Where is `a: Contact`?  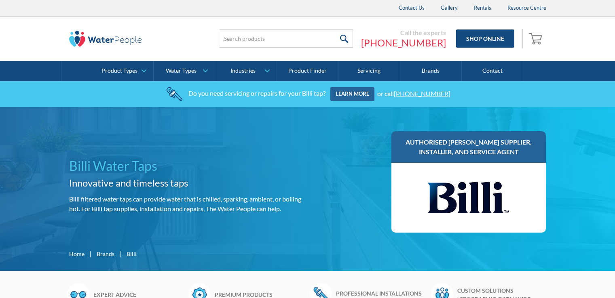 a: Contact is located at coordinates (492, 71).